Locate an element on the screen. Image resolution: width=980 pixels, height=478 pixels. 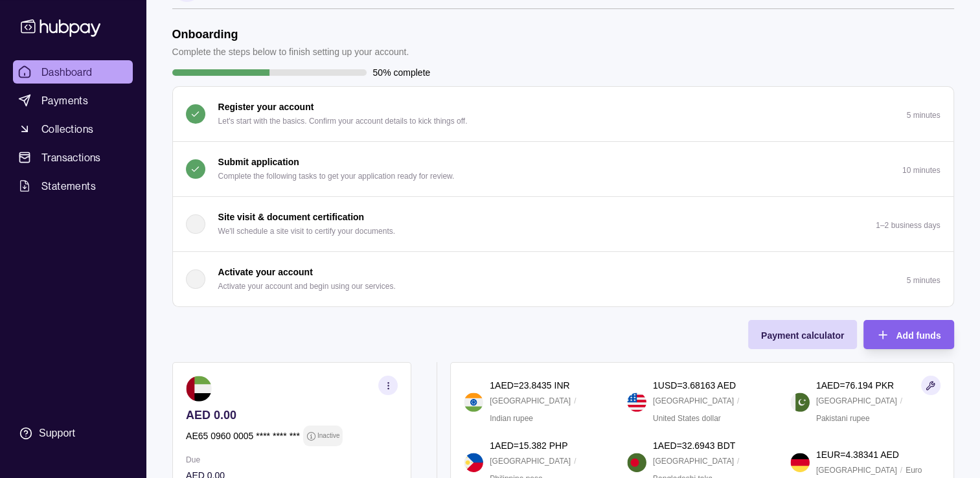
p: Complete the steps below to finish setting up your account. is located at coordinates (291, 52).